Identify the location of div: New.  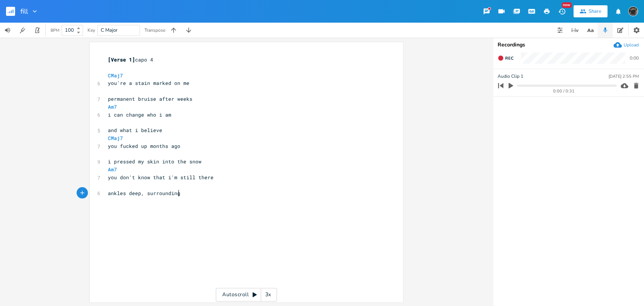
(567, 5).